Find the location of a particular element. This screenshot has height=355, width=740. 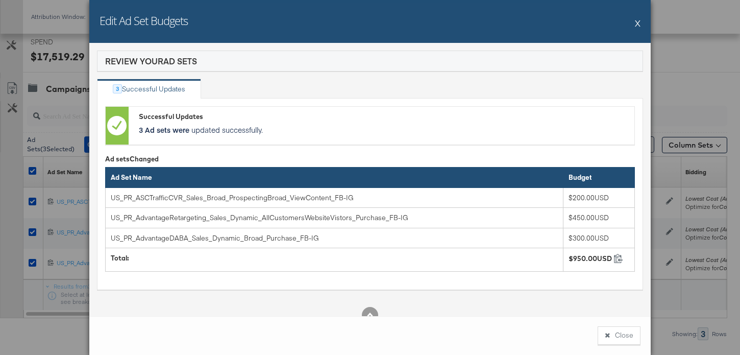

div: 3 is located at coordinates (117, 89).